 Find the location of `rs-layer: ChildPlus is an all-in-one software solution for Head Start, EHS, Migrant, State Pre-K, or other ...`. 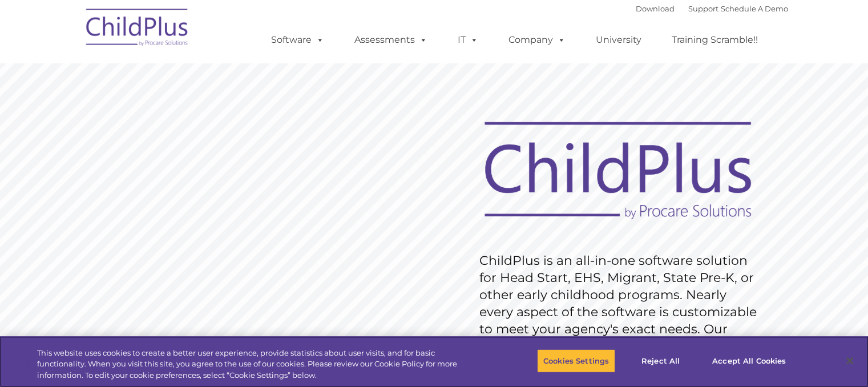

rs-layer: ChildPlus is an all-in-one software solution for Head Start, EHS, Migrant, State Pre-K, or other ... is located at coordinates (621, 312).